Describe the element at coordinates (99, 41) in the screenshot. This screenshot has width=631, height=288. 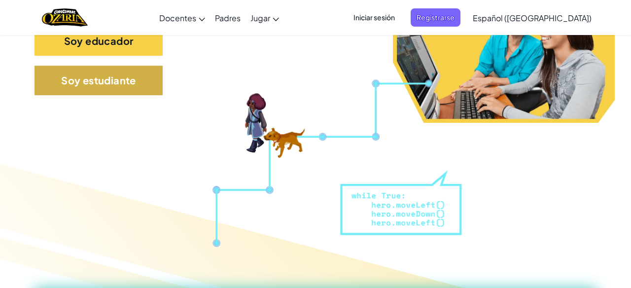
I see `button: Soy educador` at that location.